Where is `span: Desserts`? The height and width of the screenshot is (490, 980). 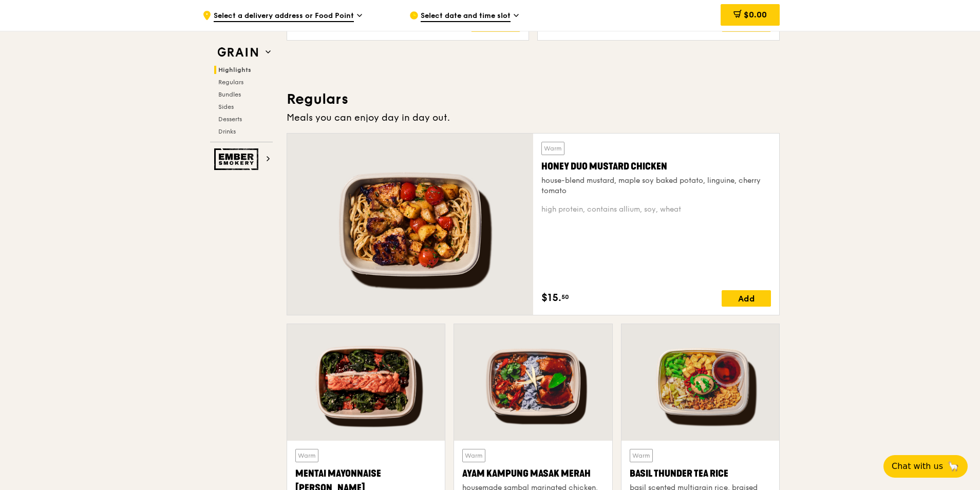 span: Desserts is located at coordinates (230, 119).